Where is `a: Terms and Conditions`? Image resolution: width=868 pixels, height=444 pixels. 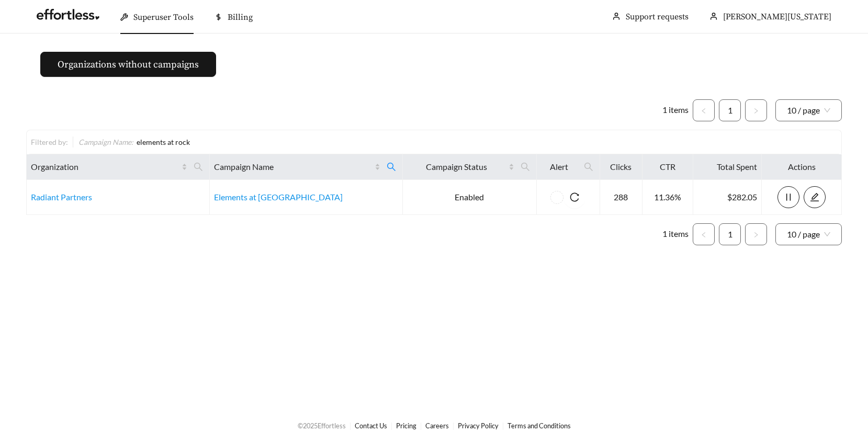
a: Terms and Conditions is located at coordinates (539, 426).